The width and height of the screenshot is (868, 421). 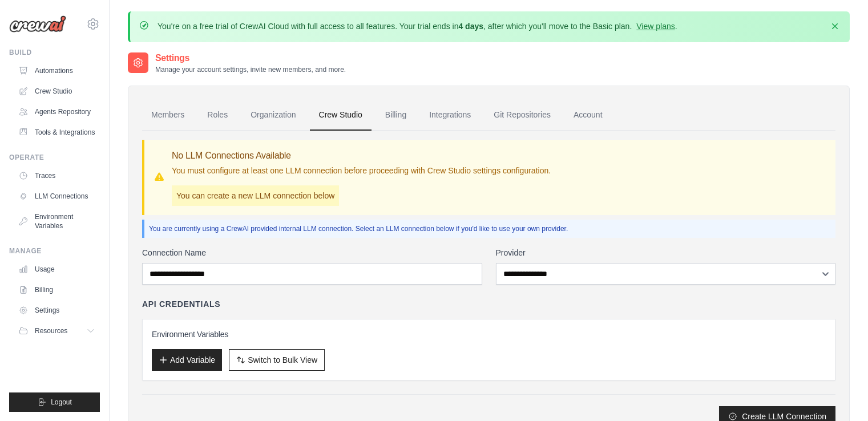 What do you see at coordinates (56, 175) in the screenshot?
I see `a: Traces` at bounding box center [56, 175].